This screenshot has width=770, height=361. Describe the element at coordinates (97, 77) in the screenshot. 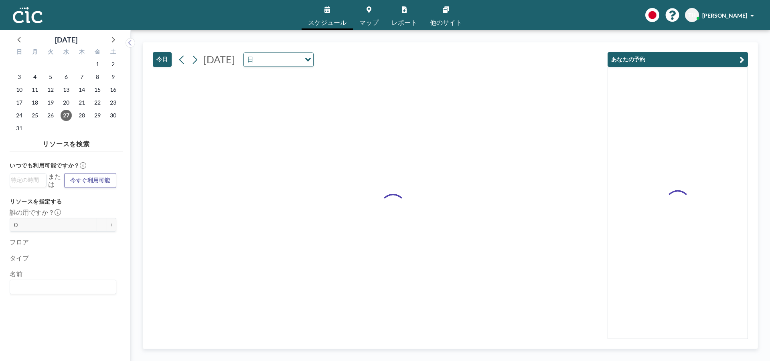

I see `font: 8` at that location.